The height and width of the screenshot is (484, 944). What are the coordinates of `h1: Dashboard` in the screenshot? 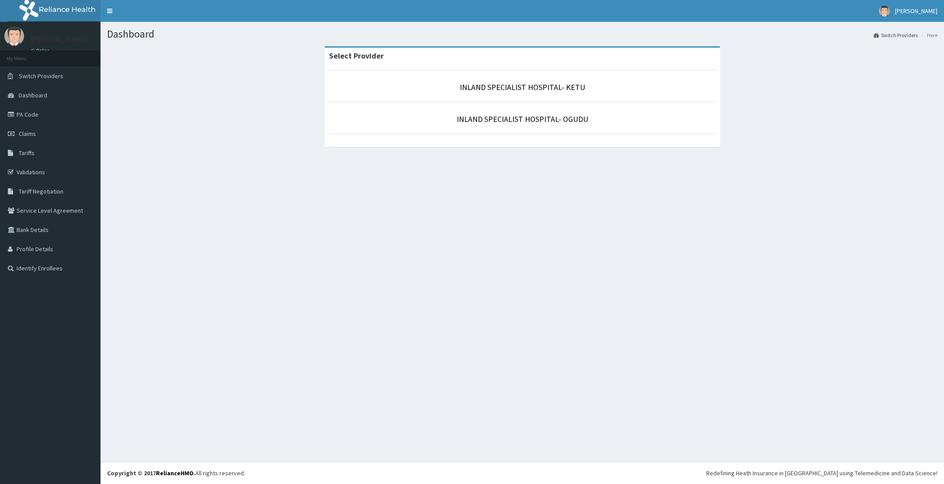 It's located at (522, 34).